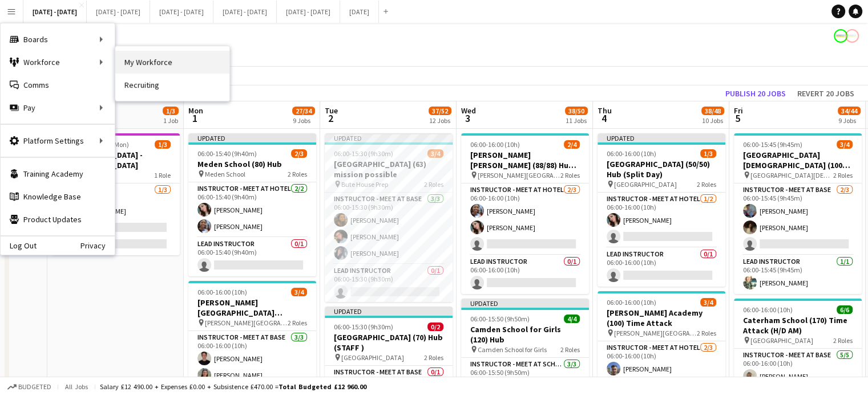 The width and height of the screenshot is (868, 396). I want to click on span: Meden School, so click(225, 174).